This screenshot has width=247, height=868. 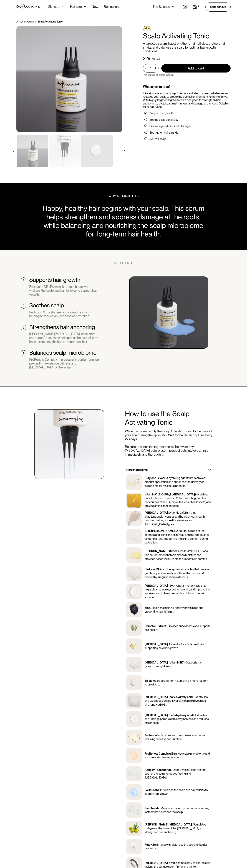 What do you see at coordinates (159, 75) in the screenshot?
I see `p: Free shipping on orders over $49` at bounding box center [159, 75].